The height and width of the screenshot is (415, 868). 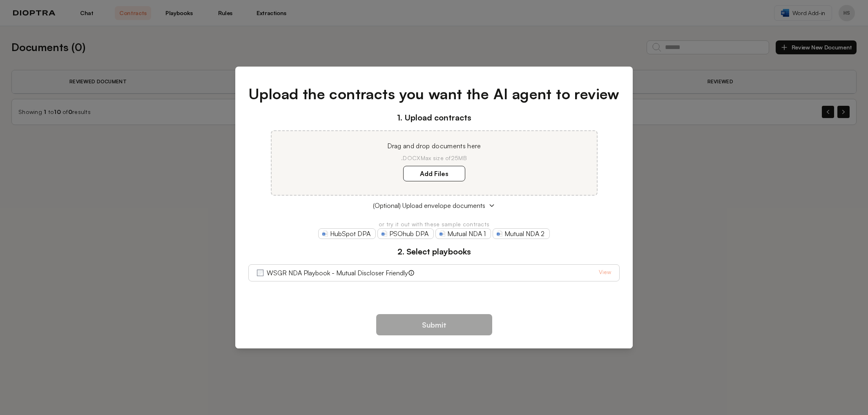 What do you see at coordinates (434, 118) in the screenshot?
I see `h3: 1. Upload contracts` at bounding box center [434, 118].